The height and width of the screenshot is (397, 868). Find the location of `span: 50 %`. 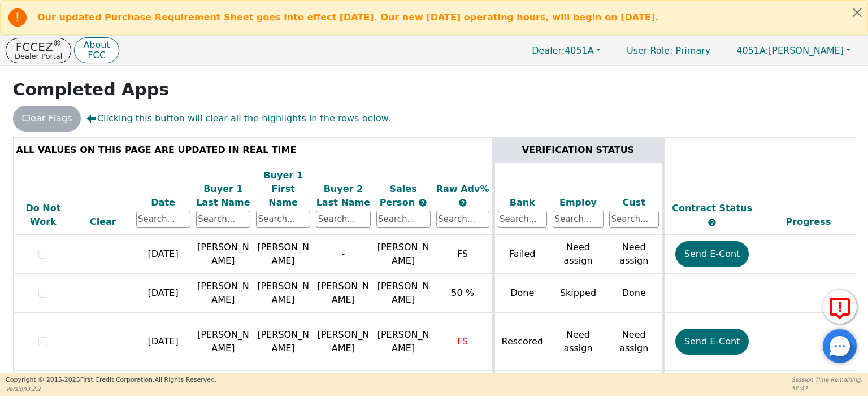

span: 50 % is located at coordinates (462, 293).